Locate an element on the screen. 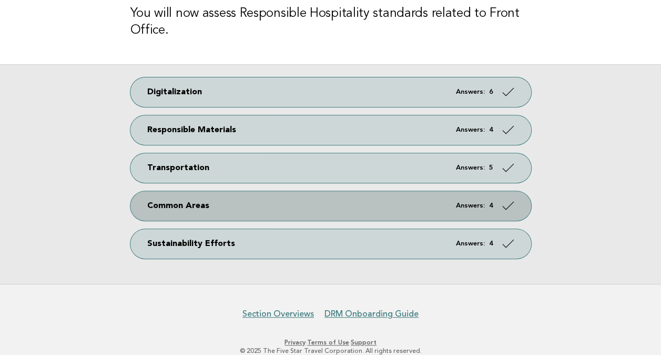 The width and height of the screenshot is (661, 355). p: © 2025 The Five Star Travel Corporation. All rights reserved. is located at coordinates (330, 350).